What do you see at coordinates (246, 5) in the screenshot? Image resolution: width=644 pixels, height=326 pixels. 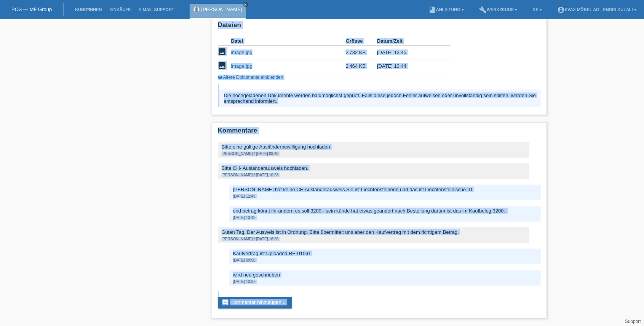 I see `i: close` at bounding box center [246, 5].